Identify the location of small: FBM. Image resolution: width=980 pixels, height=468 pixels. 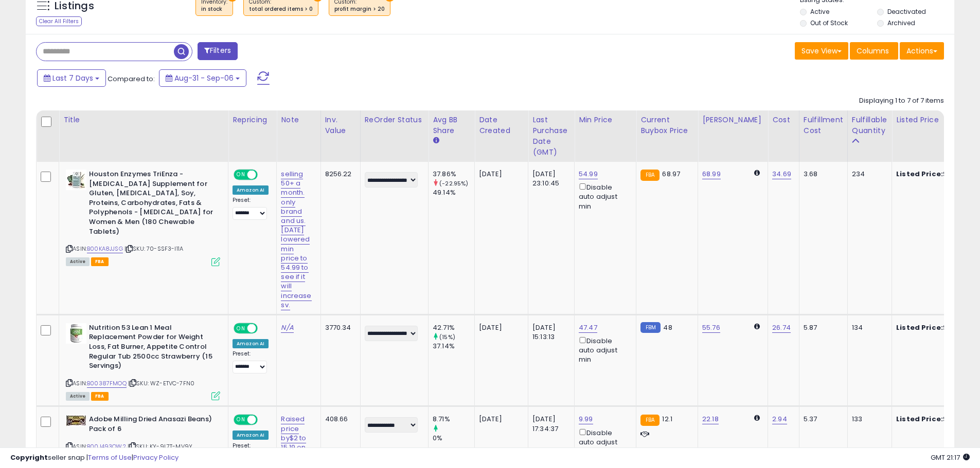
(650, 327).